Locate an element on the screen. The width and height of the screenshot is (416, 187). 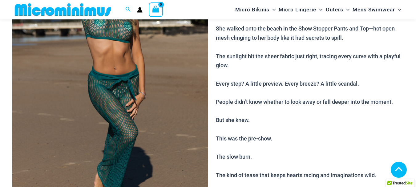
span: Outers is located at coordinates (334, 10).